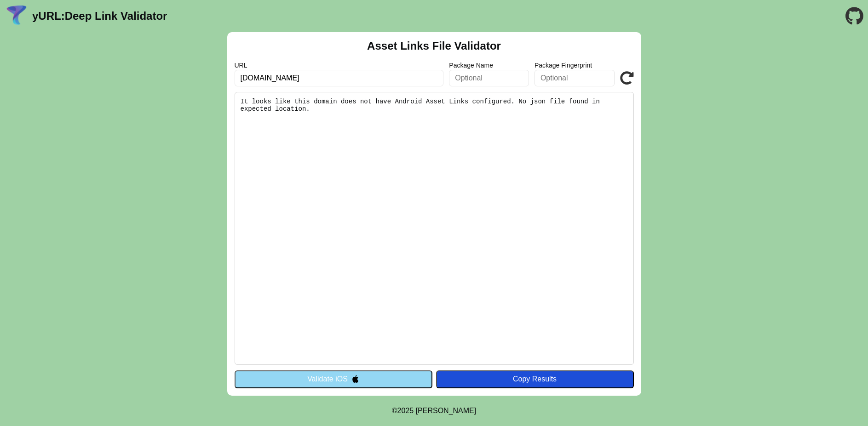 Image resolution: width=868 pixels, height=426 pixels. What do you see at coordinates (339, 78) in the screenshot?
I see `input: Required` at bounding box center [339, 78].